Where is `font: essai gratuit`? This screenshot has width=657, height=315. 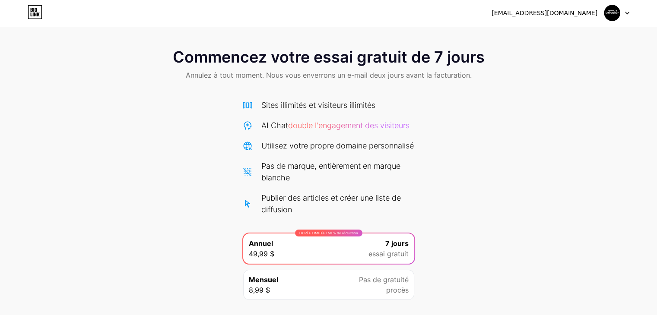 font: essai gratuit is located at coordinates (388, 254).